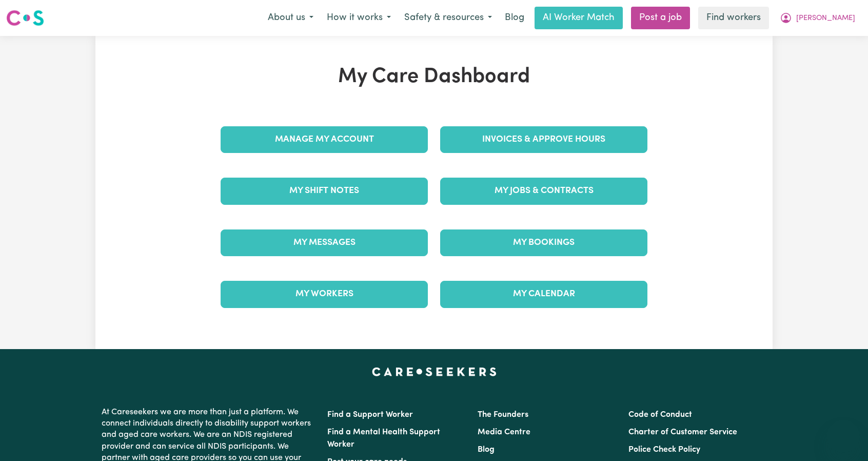 This screenshot has height=461, width=868. I want to click on img: Careseekers logo, so click(25, 18).